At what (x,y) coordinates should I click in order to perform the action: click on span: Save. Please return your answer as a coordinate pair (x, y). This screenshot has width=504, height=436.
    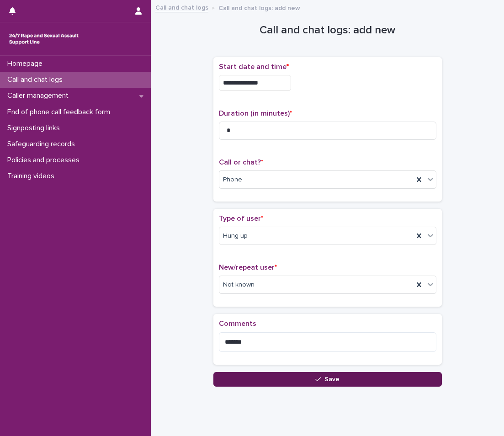
    Looking at the image, I should click on (332, 379).